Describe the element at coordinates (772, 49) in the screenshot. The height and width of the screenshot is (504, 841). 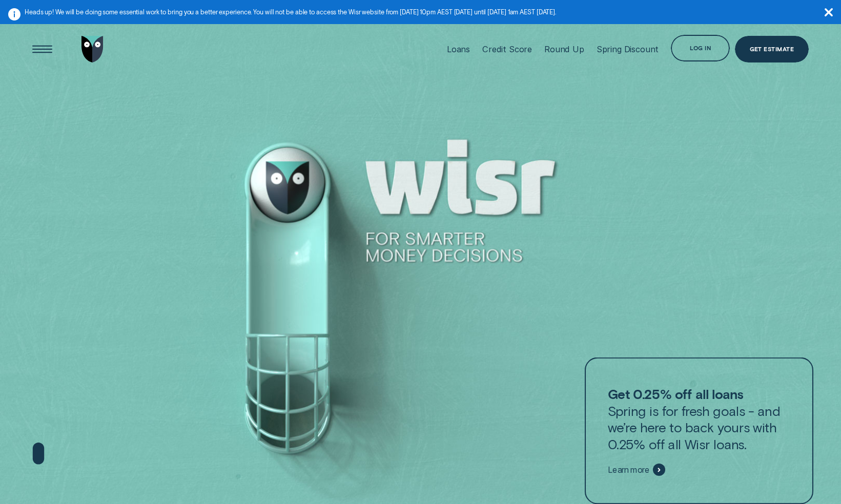
I see `a: Get Estimate` at that location.